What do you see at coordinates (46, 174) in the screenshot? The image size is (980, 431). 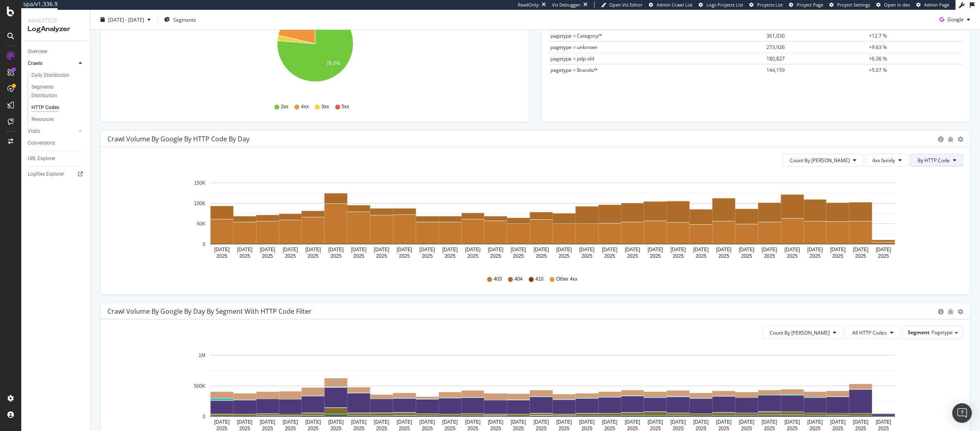 I see `div: Logfiles Explorer` at bounding box center [46, 174].